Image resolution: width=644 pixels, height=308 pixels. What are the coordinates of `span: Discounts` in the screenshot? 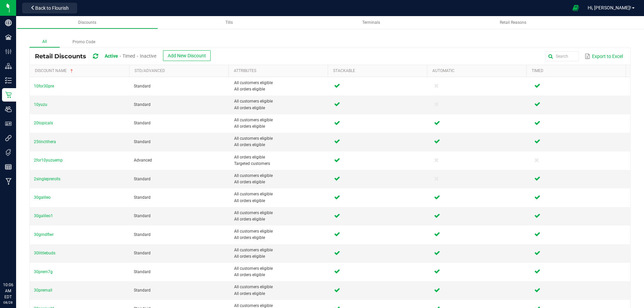 It's located at (87, 23).